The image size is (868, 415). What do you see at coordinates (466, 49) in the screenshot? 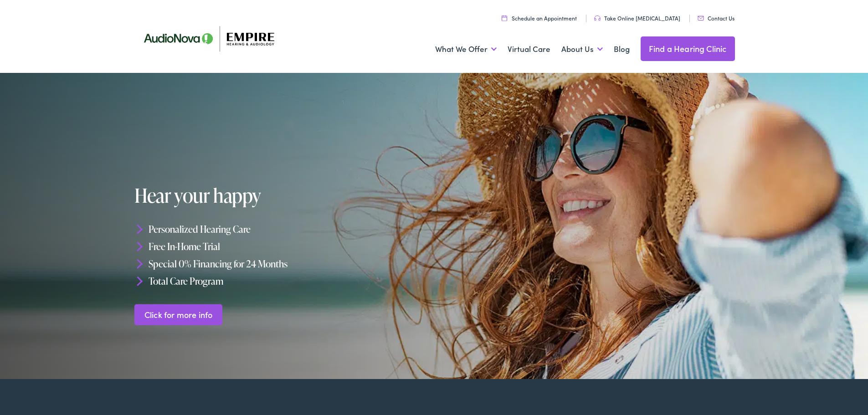
I see `a: What We Offer` at bounding box center [466, 49].